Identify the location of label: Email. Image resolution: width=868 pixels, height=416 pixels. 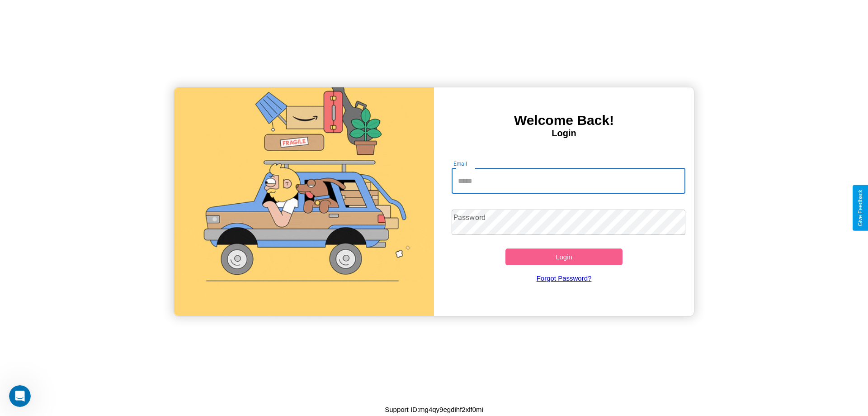
(460, 163).